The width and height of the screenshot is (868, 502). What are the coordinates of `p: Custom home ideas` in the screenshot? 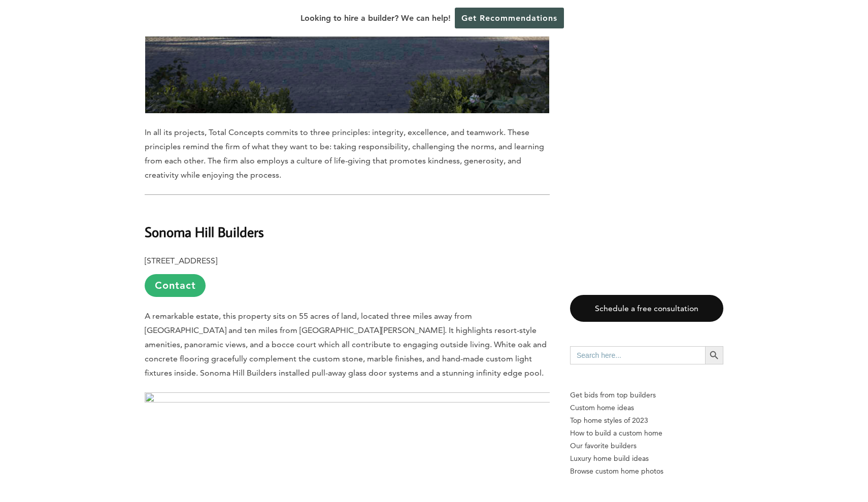 It's located at (647, 407).